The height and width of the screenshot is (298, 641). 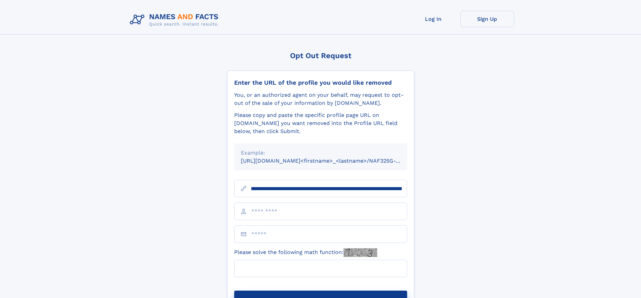 I want to click on img: Logo Names and Facts, so click(x=176, y=20).